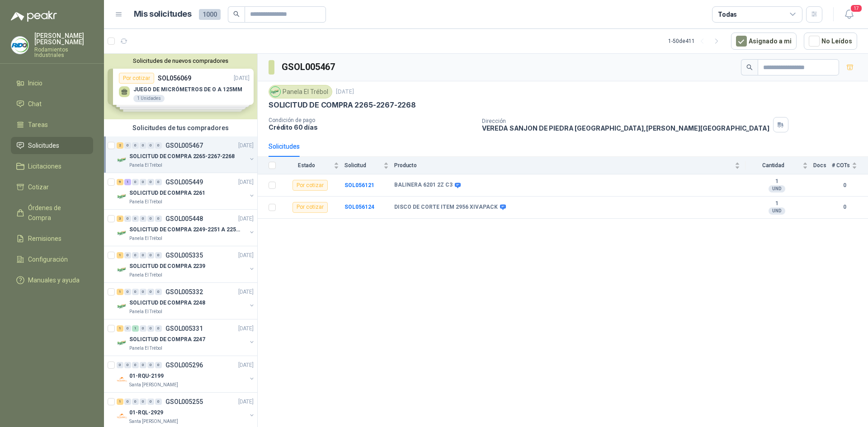 The image size is (868, 427). What do you see at coordinates (147, 376) in the screenshot?
I see `p: 01-RQU-2199` at bounding box center [147, 376].